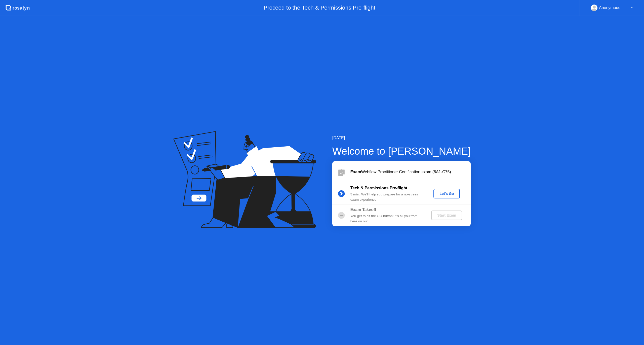  What do you see at coordinates (379, 188) in the screenshot?
I see `b: Tech & Permissions Pre-flight` at bounding box center [379, 188].